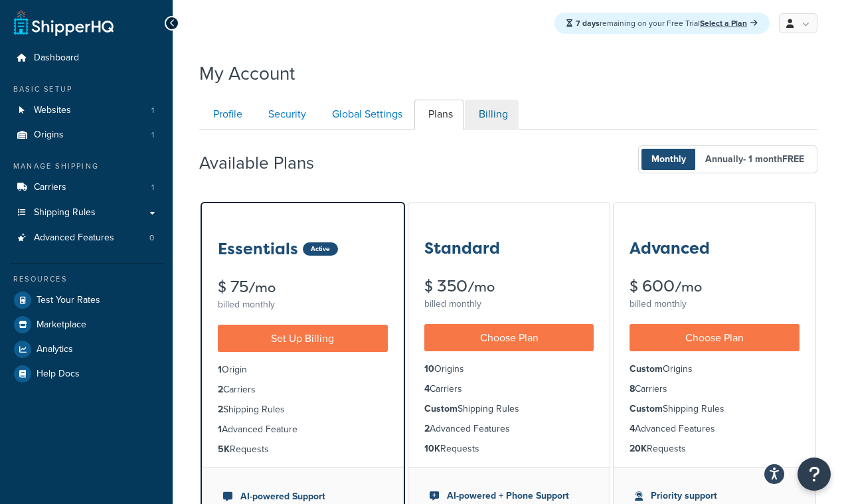 Image resolution: width=844 pixels, height=504 pixels. What do you see at coordinates (303, 287) in the screenshot?
I see `div: $ 75` at bounding box center [303, 287].